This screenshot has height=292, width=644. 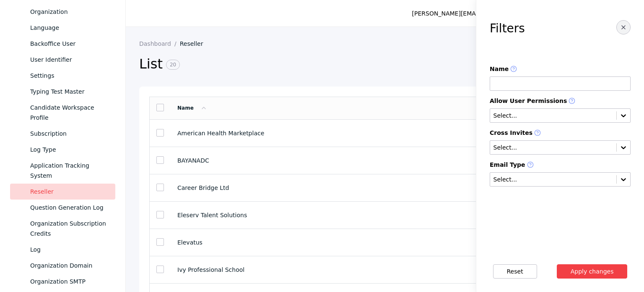 I want to click on a: Application Tracking System, so click(x=62, y=170).